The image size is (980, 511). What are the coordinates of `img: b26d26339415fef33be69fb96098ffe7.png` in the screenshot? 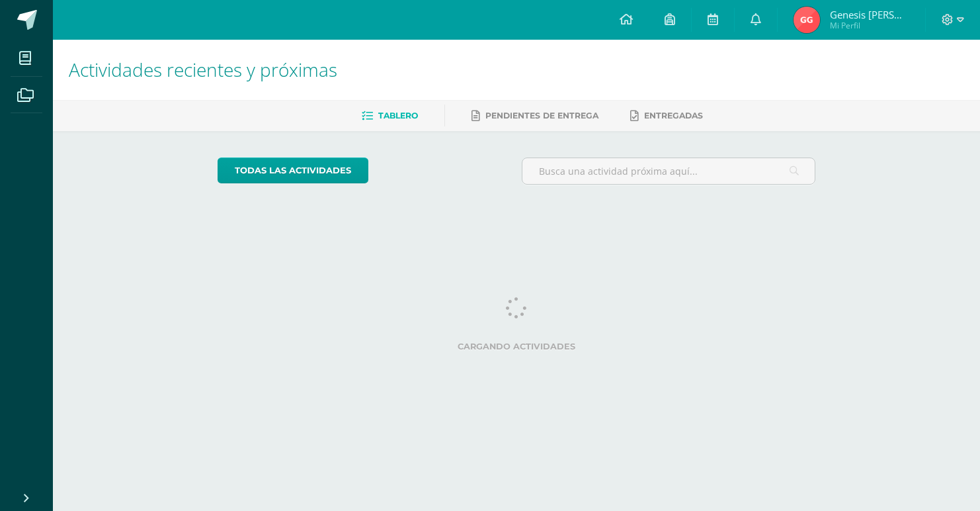 It's located at (807, 20).